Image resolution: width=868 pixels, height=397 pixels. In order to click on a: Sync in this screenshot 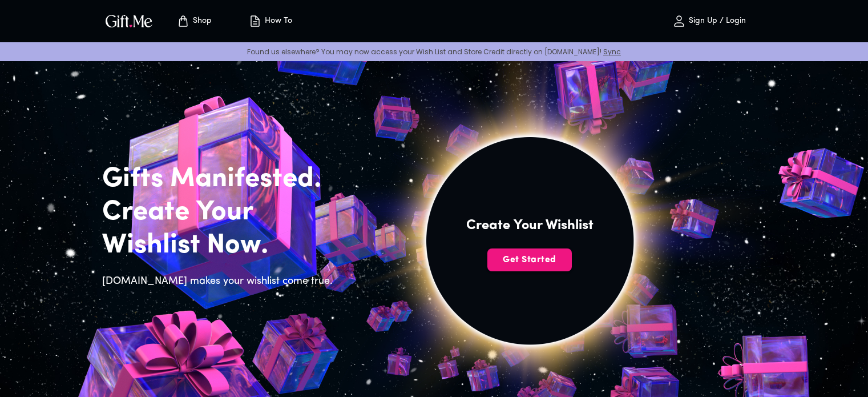, I will do `click(612, 52)`.